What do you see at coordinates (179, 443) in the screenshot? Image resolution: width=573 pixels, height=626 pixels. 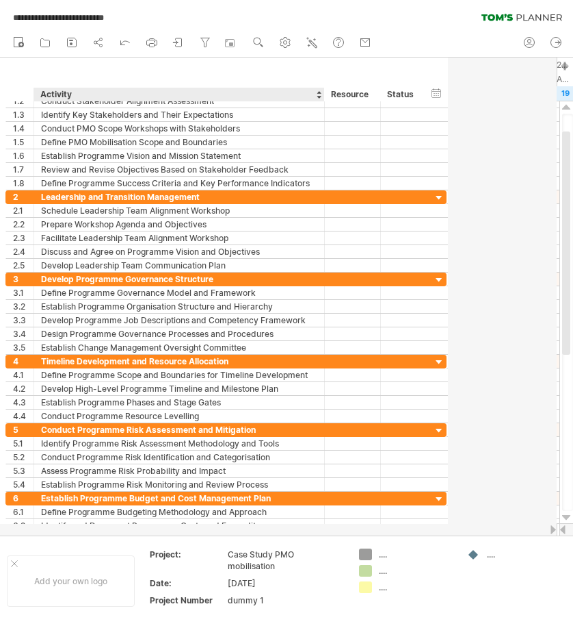 I see `div: Identify Programme Risk Assessment Methodology and Tools` at bounding box center [179, 443].